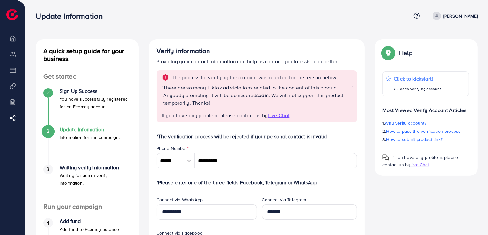 Image resolution: width=488 pixels, height=235 pixels. What do you see at coordinates (257, 95) in the screenshot?
I see `p: There are so many TikTok ad violations related to the content of this product. Anybody promoting ...` at bounding box center [257, 95].